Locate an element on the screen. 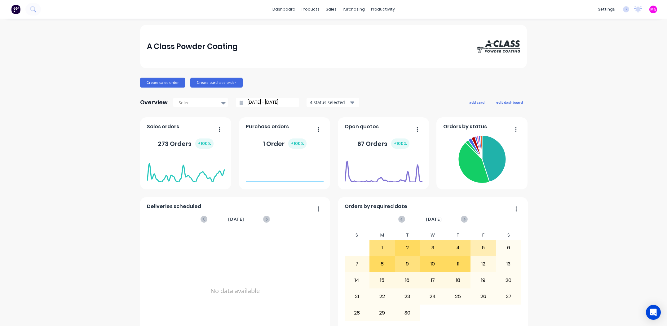 The width and height of the screenshot is (667, 326). div: 11 is located at coordinates (458, 264).